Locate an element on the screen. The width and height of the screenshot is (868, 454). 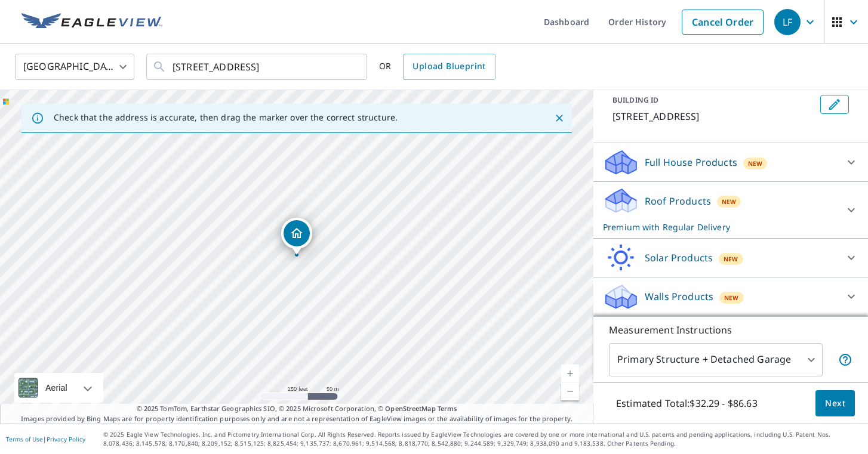
span: Upload Blueprint is located at coordinates (449, 67).